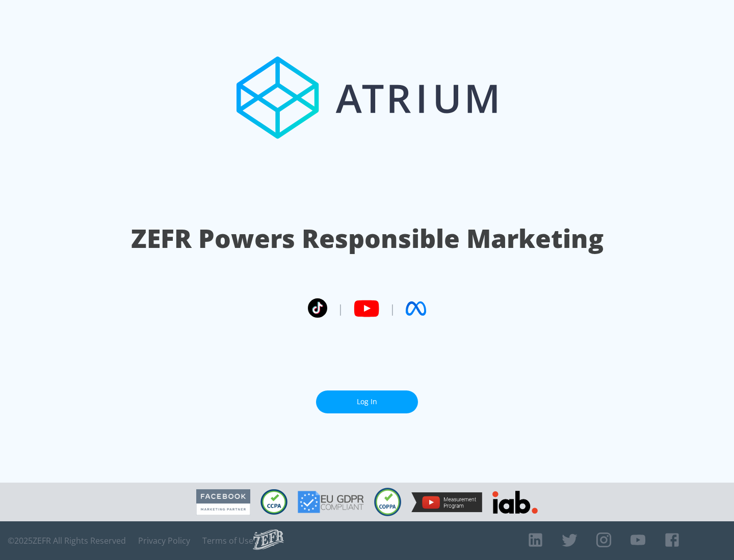  I want to click on img: CCPA Compliant, so click(274, 502).